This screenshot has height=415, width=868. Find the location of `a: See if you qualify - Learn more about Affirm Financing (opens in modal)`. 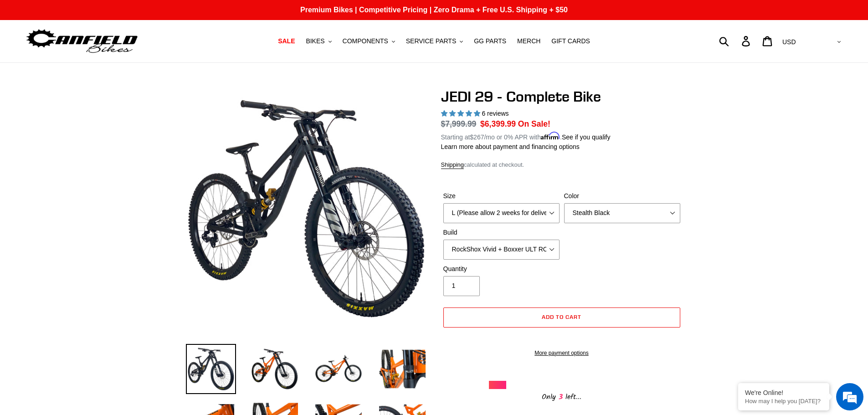

a: See if you qualify - Learn more about Affirm Financing (opens in modal) is located at coordinates (586, 137).